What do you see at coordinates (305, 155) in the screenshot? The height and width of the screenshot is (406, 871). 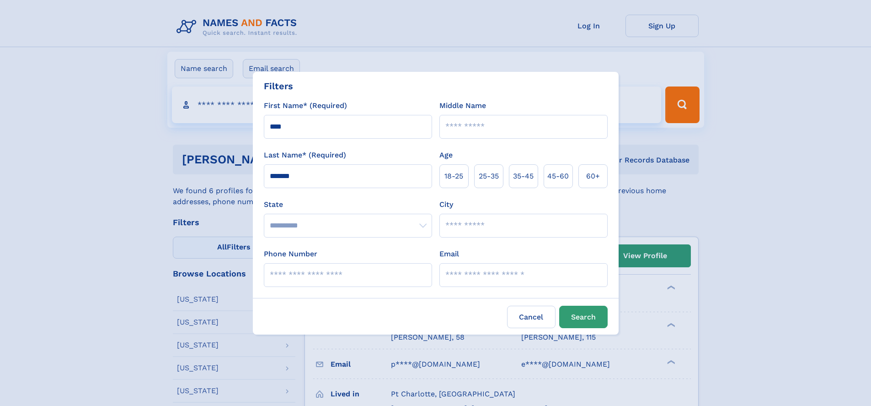 I see `label: Last Name* (Required)` at bounding box center [305, 155].